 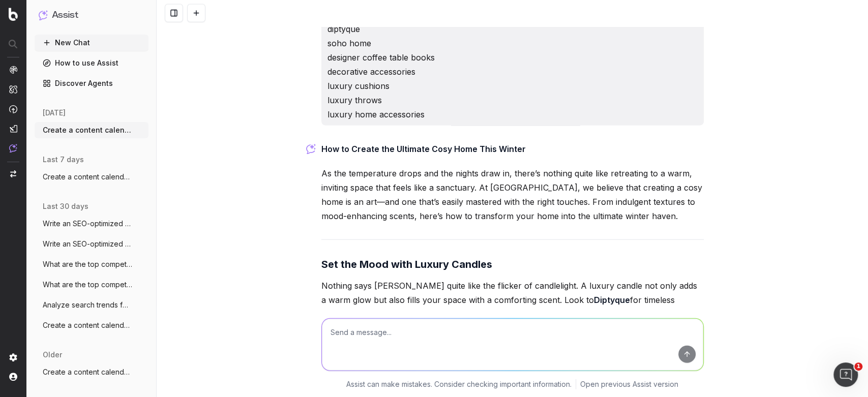 I want to click on span: 1, so click(x=858, y=366).